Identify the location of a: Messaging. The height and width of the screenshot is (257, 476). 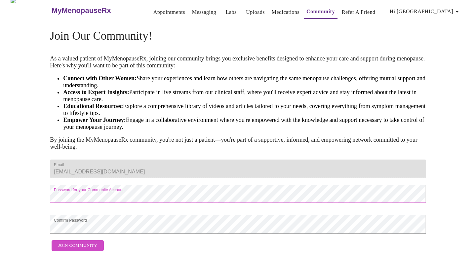
(204, 12).